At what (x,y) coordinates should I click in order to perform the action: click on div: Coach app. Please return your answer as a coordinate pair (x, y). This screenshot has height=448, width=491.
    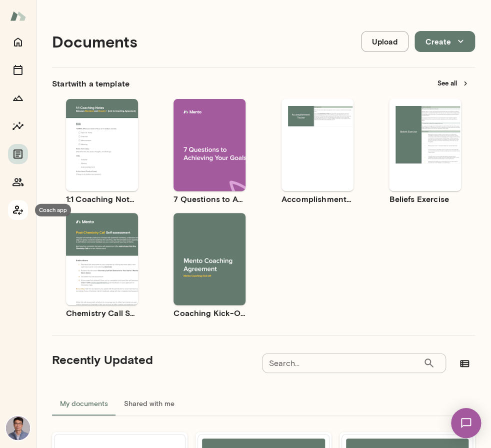
    Looking at the image, I should click on (53, 210).